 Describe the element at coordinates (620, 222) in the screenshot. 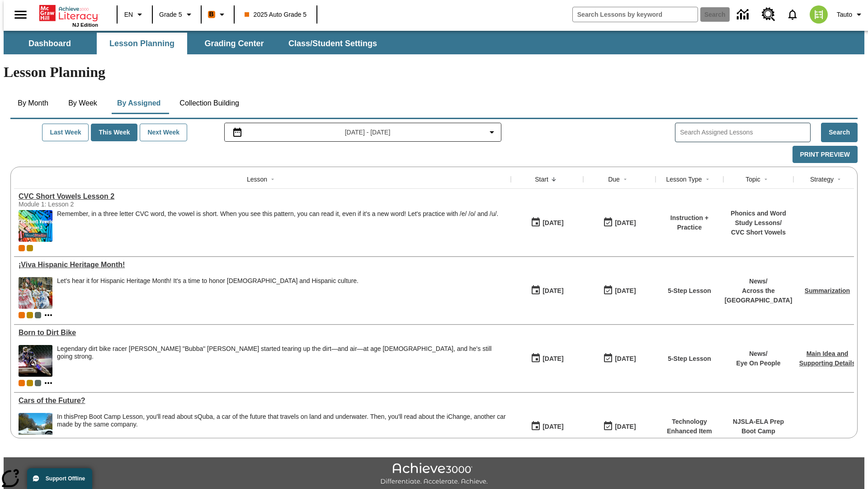

I see `button: 09/26/25: Last day the lesson can be accessed` at that location.